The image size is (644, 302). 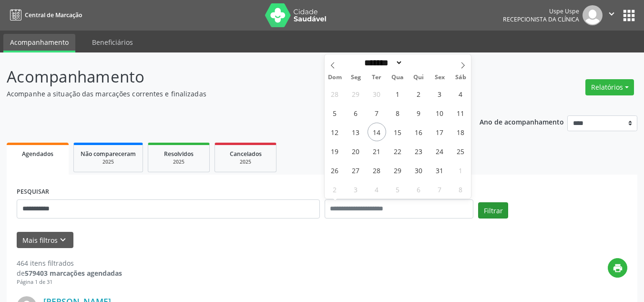 What do you see at coordinates (397, 151) in the screenshot?
I see `span: Outubro 22, 2025` at bounding box center [397, 151].